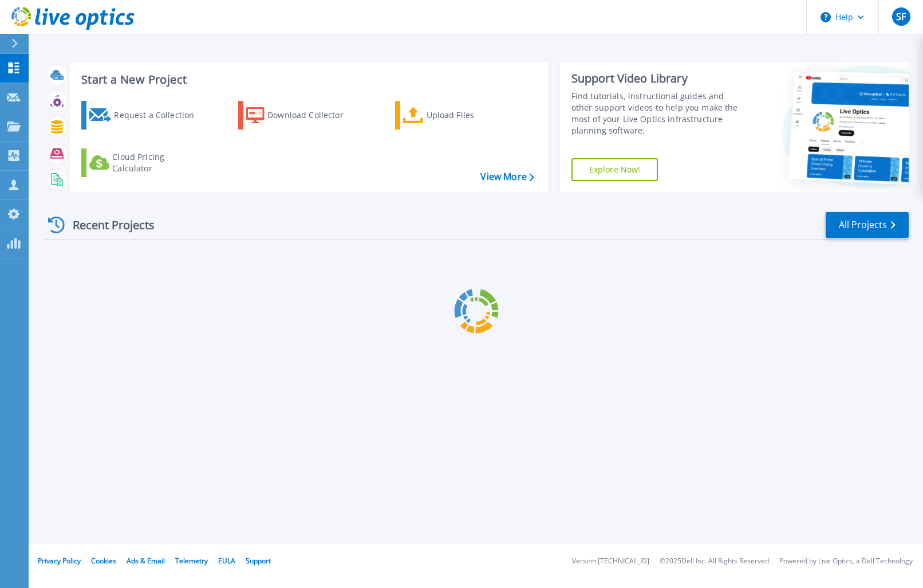 Image resolution: width=923 pixels, height=588 pixels. Describe the element at coordinates (901, 17) in the screenshot. I see `span: SF` at that location.